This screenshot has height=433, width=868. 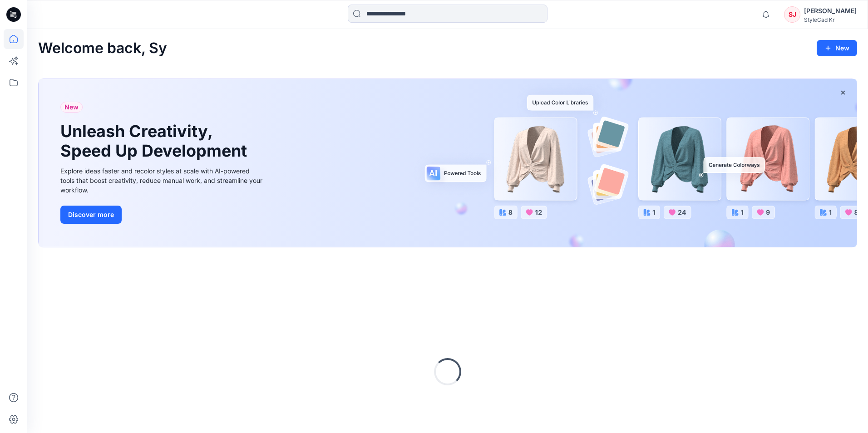 I want to click on div: SJ, so click(x=792, y=14).